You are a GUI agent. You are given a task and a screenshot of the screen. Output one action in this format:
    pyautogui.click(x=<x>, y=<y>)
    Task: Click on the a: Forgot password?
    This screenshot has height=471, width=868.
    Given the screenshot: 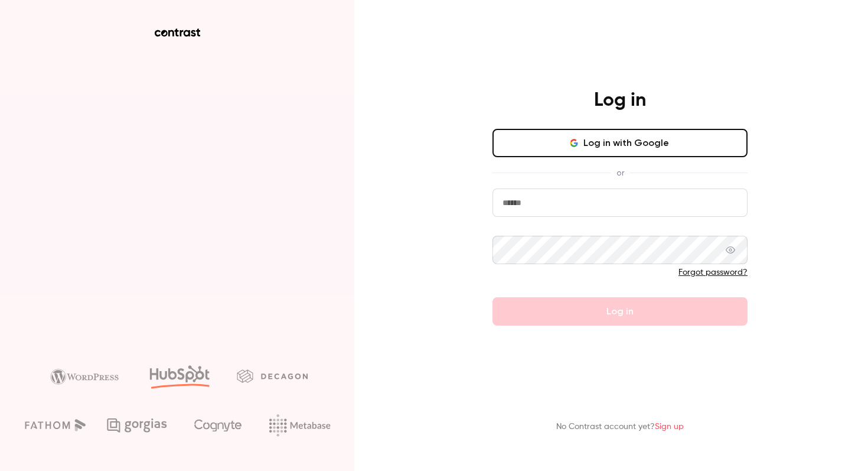 What is the action you would take?
    pyautogui.click(x=712, y=272)
    